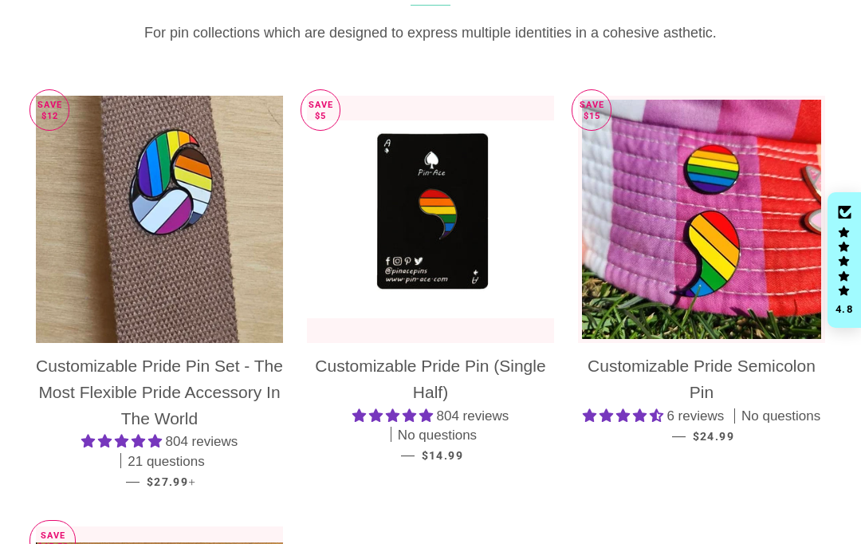 Image resolution: width=861 pixels, height=544 pixels. What do you see at coordinates (430, 379) in the screenshot?
I see `span: Customizable Pride Pin (Single Half)` at bounding box center [430, 379].